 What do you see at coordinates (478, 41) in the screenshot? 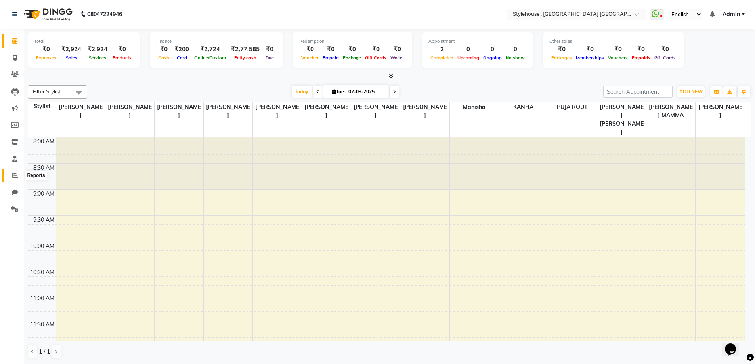
I see `div: Appointment` at bounding box center [478, 41].